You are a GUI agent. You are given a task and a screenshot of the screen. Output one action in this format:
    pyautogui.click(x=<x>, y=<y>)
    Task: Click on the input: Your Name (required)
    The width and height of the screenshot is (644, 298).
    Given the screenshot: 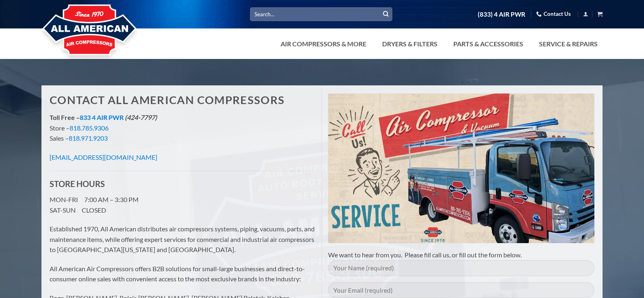 What is the action you would take?
    pyautogui.click(x=461, y=268)
    